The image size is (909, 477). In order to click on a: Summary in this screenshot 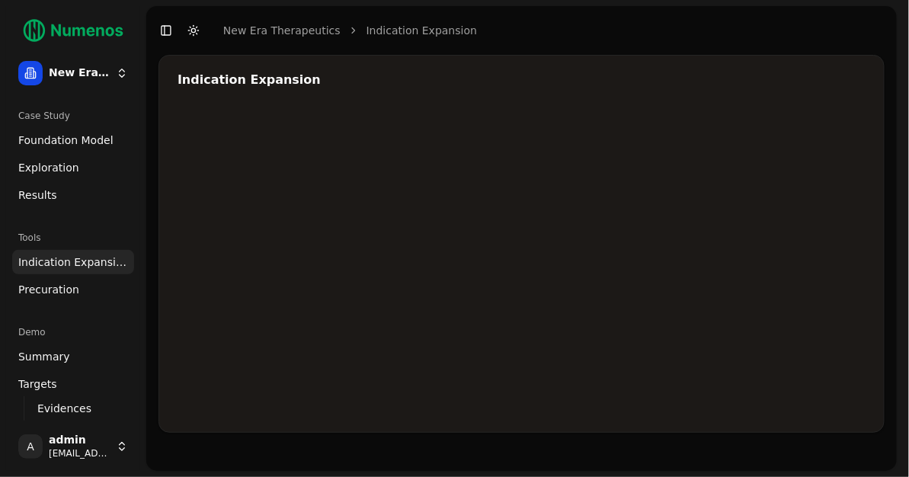, I will do `click(73, 357)`.